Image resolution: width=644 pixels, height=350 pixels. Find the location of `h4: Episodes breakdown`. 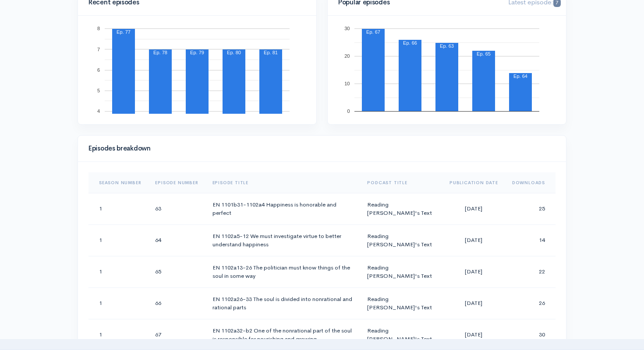

h4: Episodes breakdown is located at coordinates (319, 148).